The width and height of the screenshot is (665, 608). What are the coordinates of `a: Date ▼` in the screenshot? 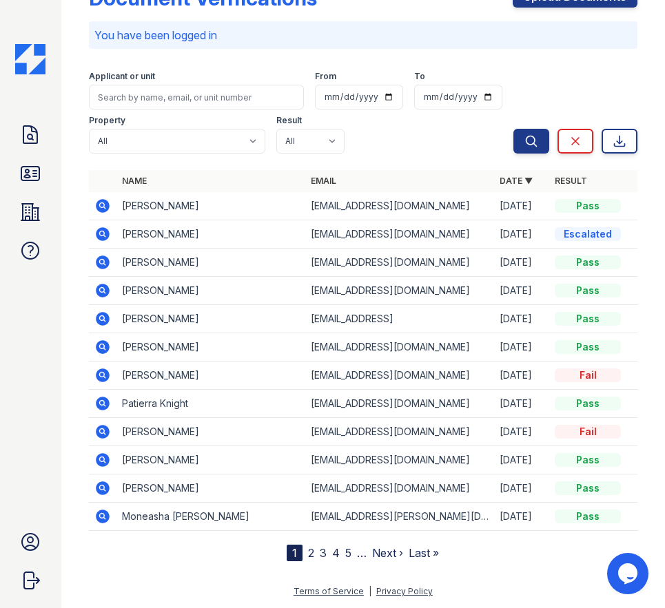 It's located at (516, 181).